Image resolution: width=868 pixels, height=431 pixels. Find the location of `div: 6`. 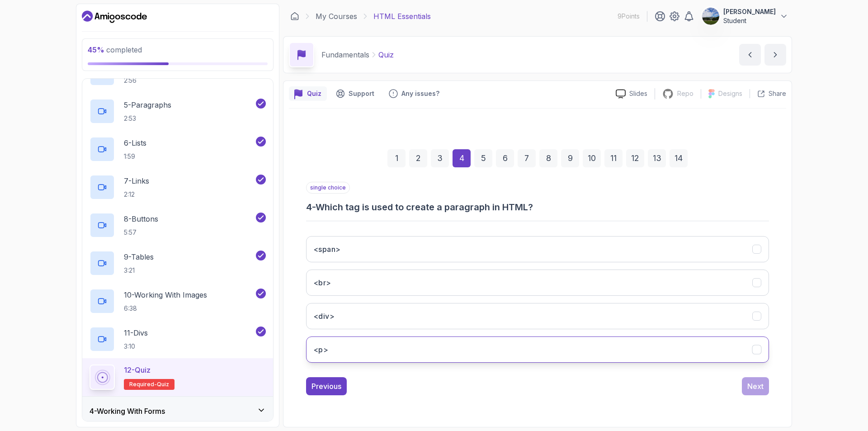

div: 6 is located at coordinates (504, 158).